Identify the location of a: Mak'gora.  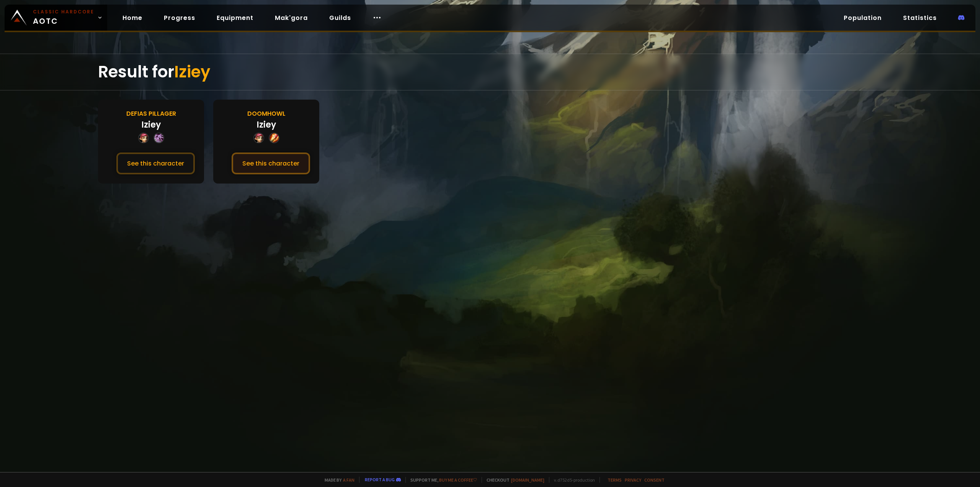
(291, 18).